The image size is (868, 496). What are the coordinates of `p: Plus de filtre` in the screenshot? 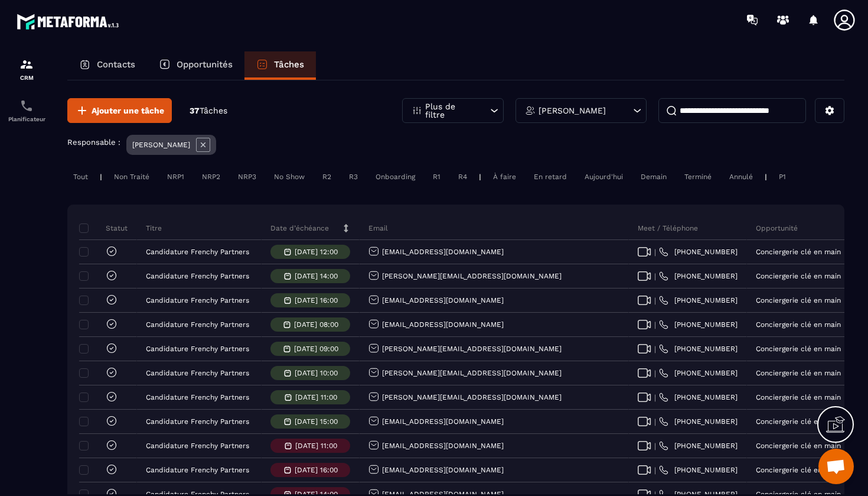 It's located at (451, 111).